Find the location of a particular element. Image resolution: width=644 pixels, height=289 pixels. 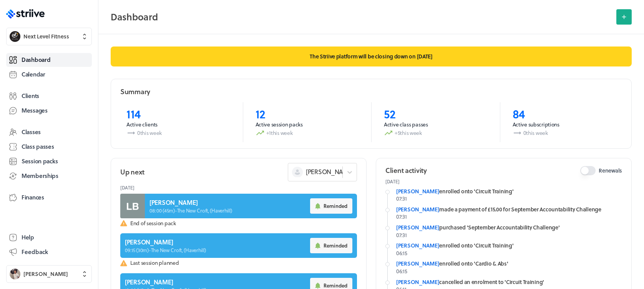

a: Class passes is located at coordinates (48, 147).